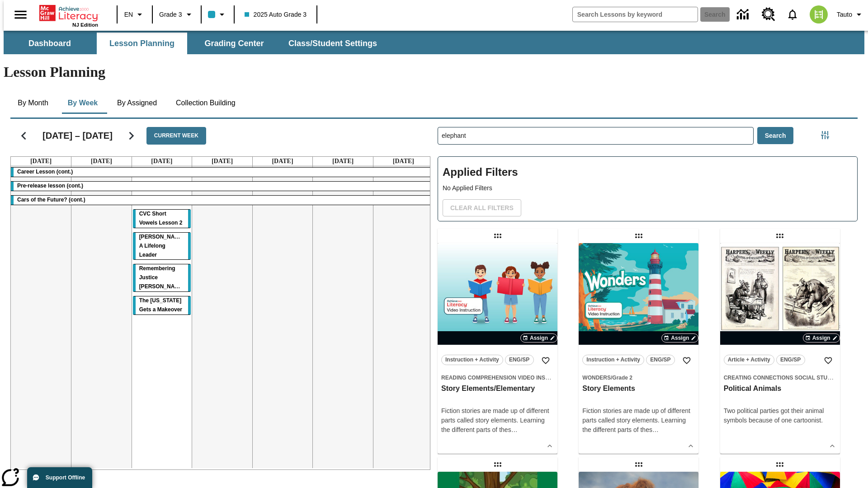 The width and height of the screenshot is (868, 488). What do you see at coordinates (69, 13) in the screenshot?
I see `a: Home` at bounding box center [69, 13].